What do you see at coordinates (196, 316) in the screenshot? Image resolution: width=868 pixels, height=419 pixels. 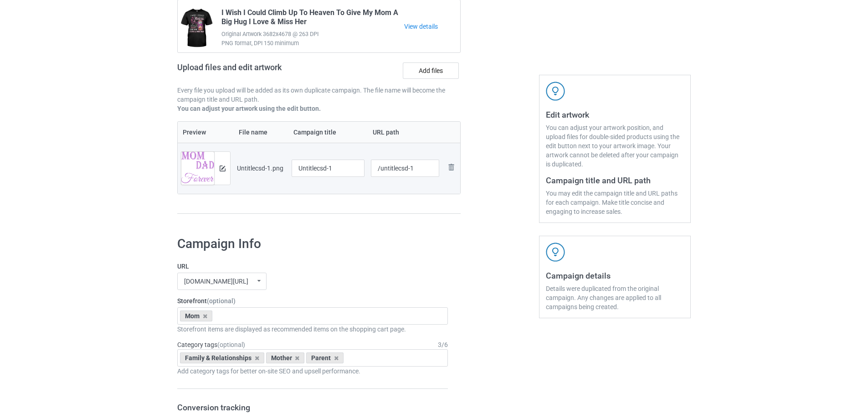 I see `div: Mom` at bounding box center [196, 316].